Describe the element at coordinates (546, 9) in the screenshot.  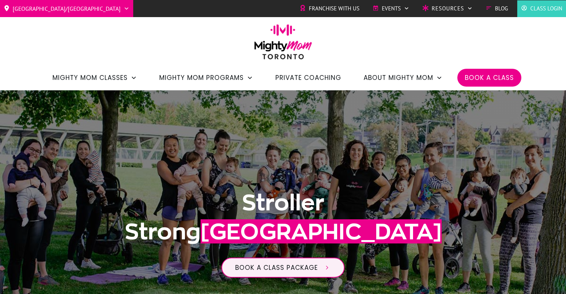
I see `span: Class Login` at that location.